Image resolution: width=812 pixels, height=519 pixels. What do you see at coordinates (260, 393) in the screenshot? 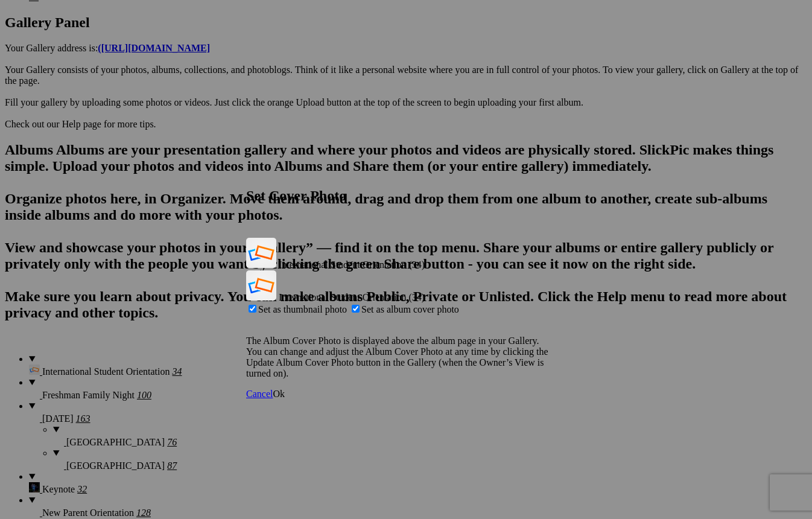
I see `span: Cancel` at bounding box center [260, 393].